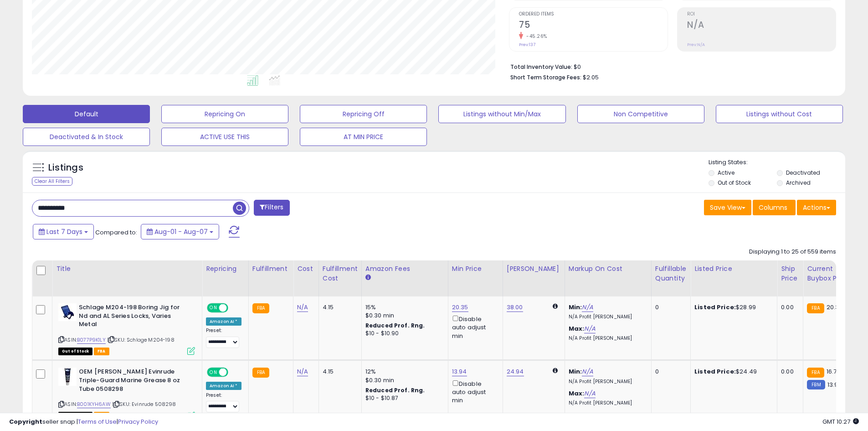 The width and height of the screenshot is (868, 431). I want to click on button: Repricing Off, so click(363, 114).